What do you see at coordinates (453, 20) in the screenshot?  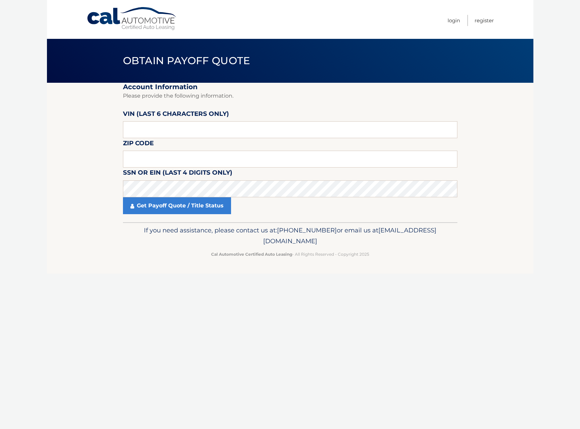 I see `a: Login` at bounding box center [453, 20].